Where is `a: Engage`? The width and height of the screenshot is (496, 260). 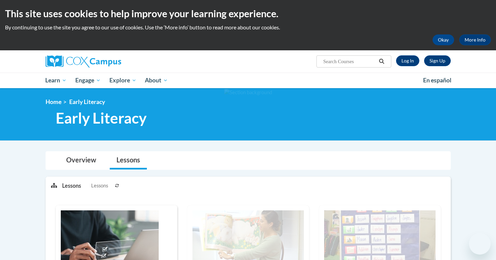
a: Engage is located at coordinates (88, 80).